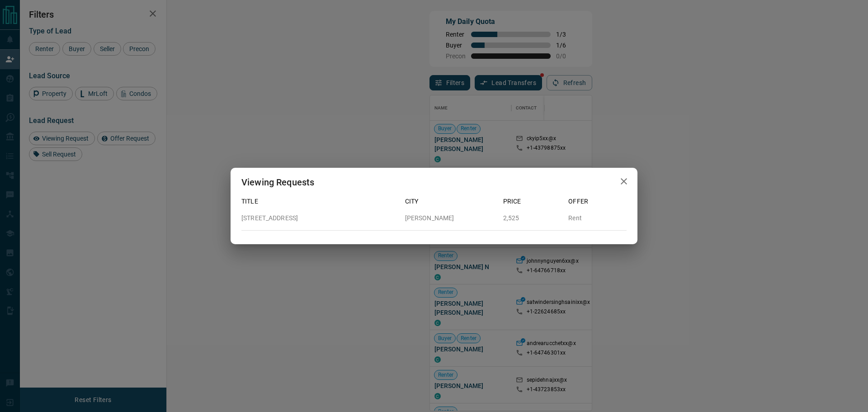 The image size is (868, 412). What do you see at coordinates (320, 201) in the screenshot?
I see `p: Title` at bounding box center [320, 201].